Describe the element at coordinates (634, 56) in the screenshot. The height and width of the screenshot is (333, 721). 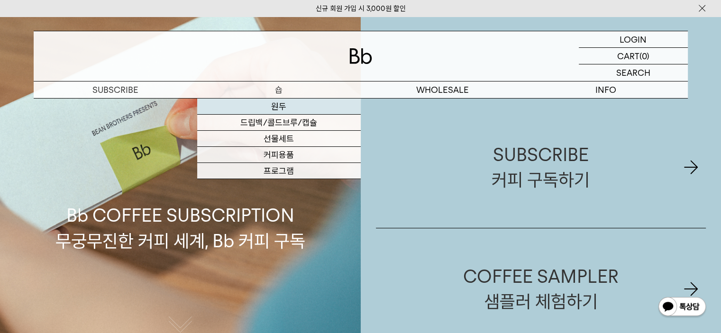
I see `a: CART (0)` at that location.